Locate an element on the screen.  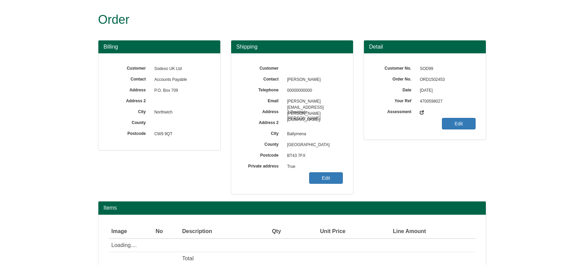
label: Assessment is located at coordinates (395, 111).